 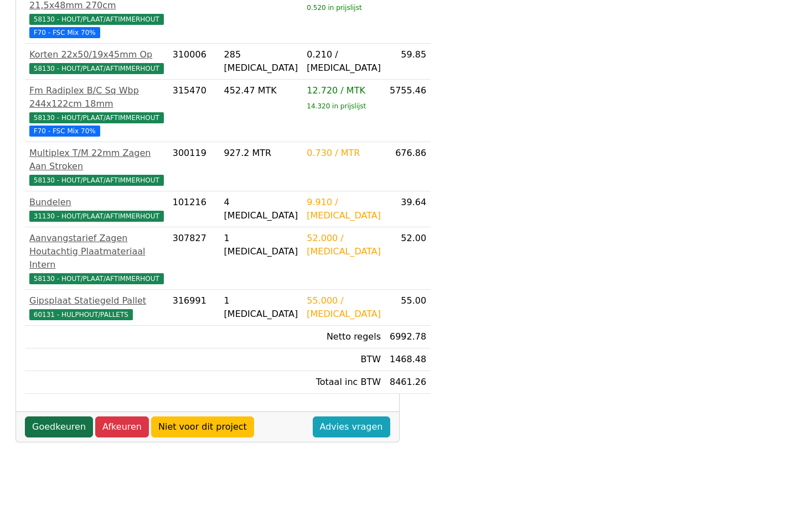 I want to click on span: 60131 - HULPHOUT/PALLETS, so click(x=81, y=315).